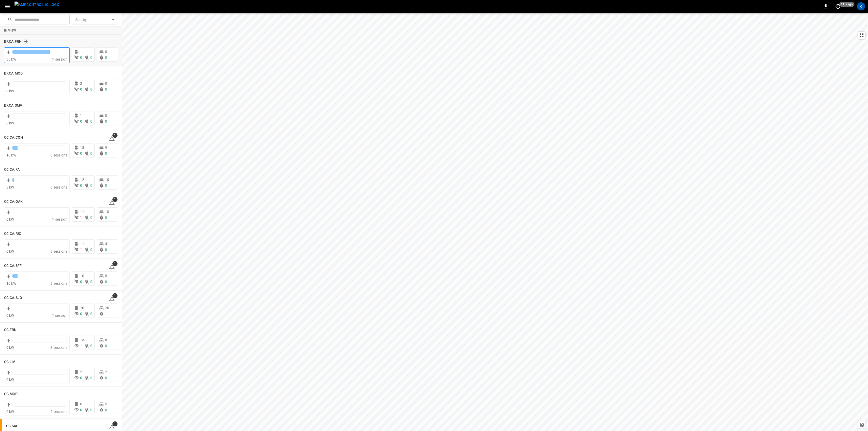  Describe the element at coordinates (846, 4) in the screenshot. I see `span: 11 s ago` at that location.